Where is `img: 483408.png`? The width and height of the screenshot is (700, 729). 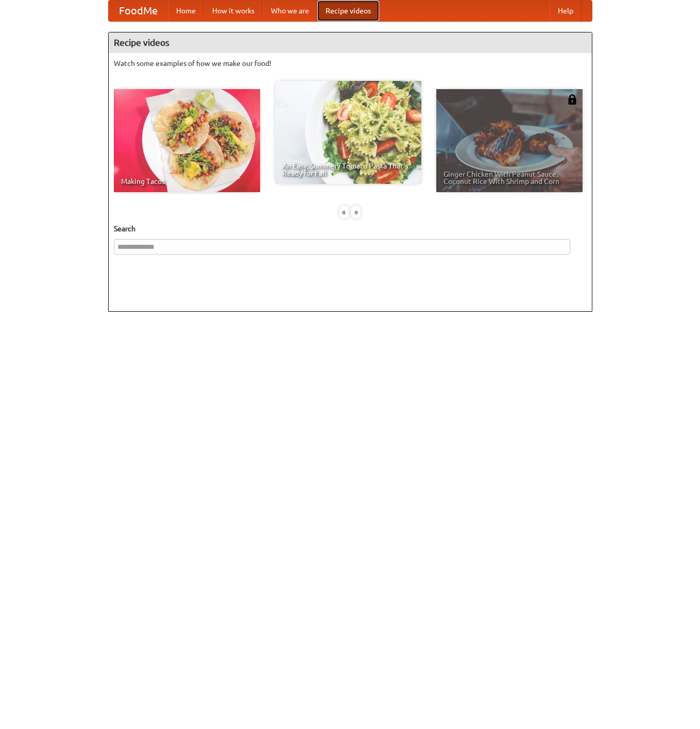 img: 483408.png is located at coordinates (572, 99).